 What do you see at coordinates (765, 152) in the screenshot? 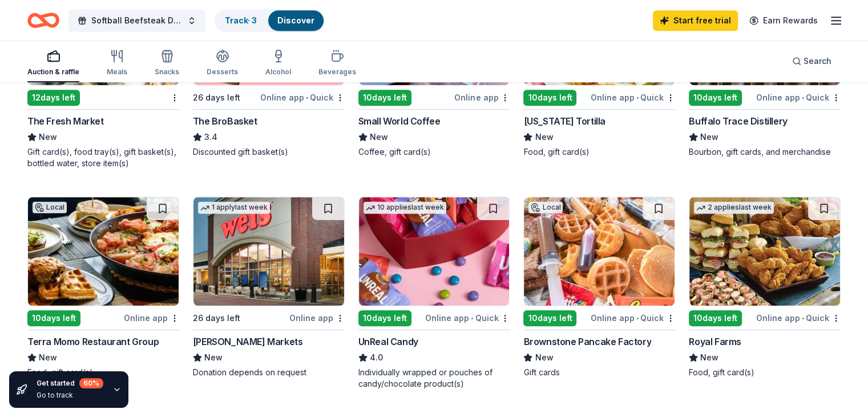
I see `div: Bourbon, gift cards, and merchandise` at bounding box center [765, 152].